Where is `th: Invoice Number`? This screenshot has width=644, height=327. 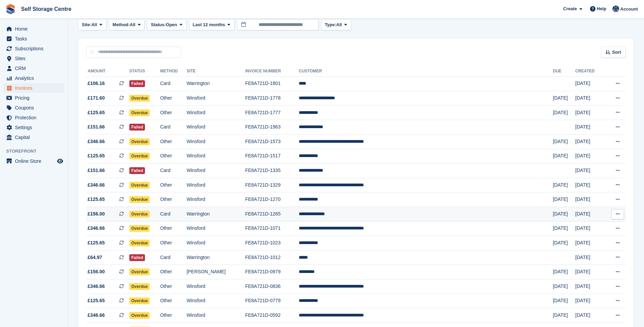 th: Invoice Number is located at coordinates (272, 71).